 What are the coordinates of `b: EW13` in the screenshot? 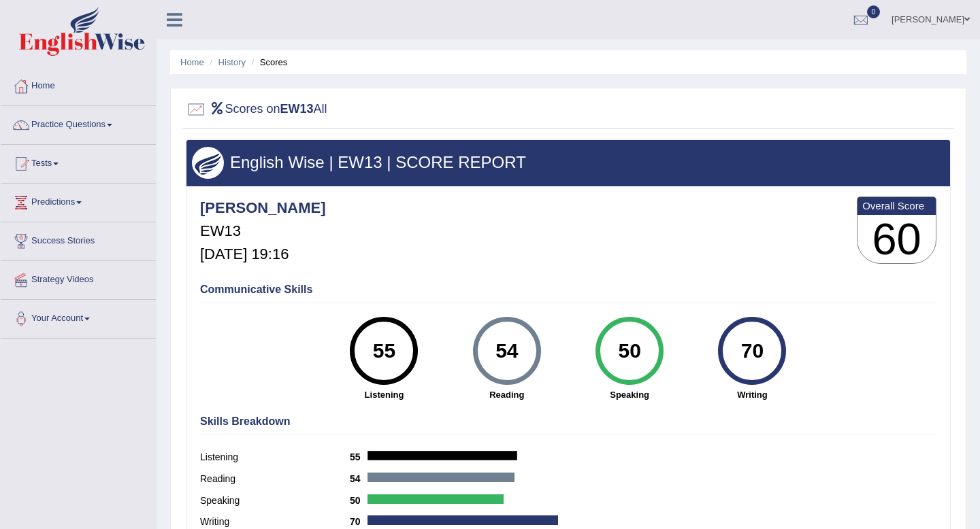 It's located at (297, 109).